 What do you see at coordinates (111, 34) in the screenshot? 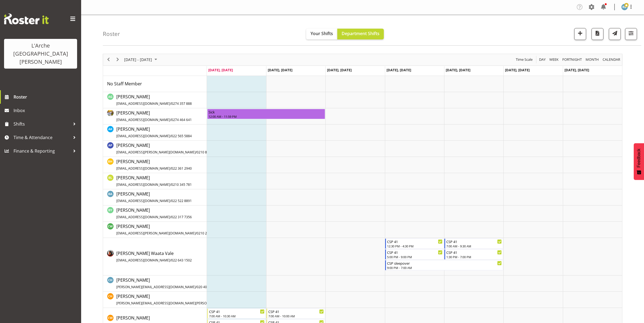
I see `h4: Roster` at bounding box center [111, 34].